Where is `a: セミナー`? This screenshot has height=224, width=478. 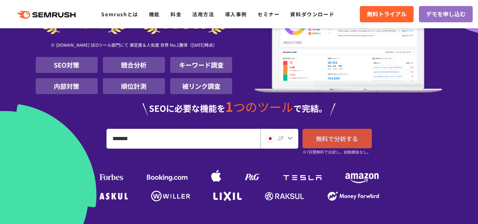
a: セミナー is located at coordinates (268, 14).